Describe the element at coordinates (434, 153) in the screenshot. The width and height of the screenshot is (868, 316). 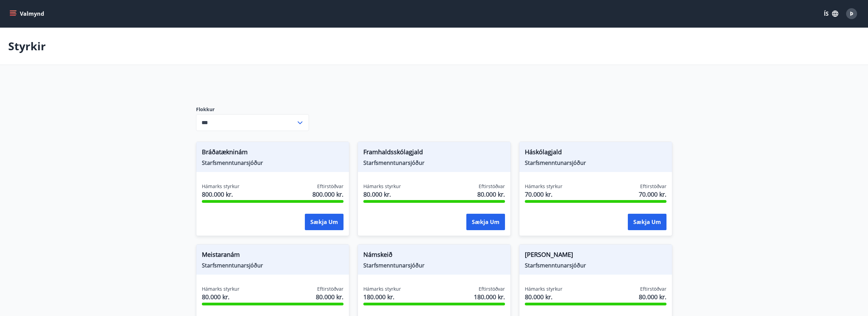
I see `span: Framhaldsskólagjald` at that location.